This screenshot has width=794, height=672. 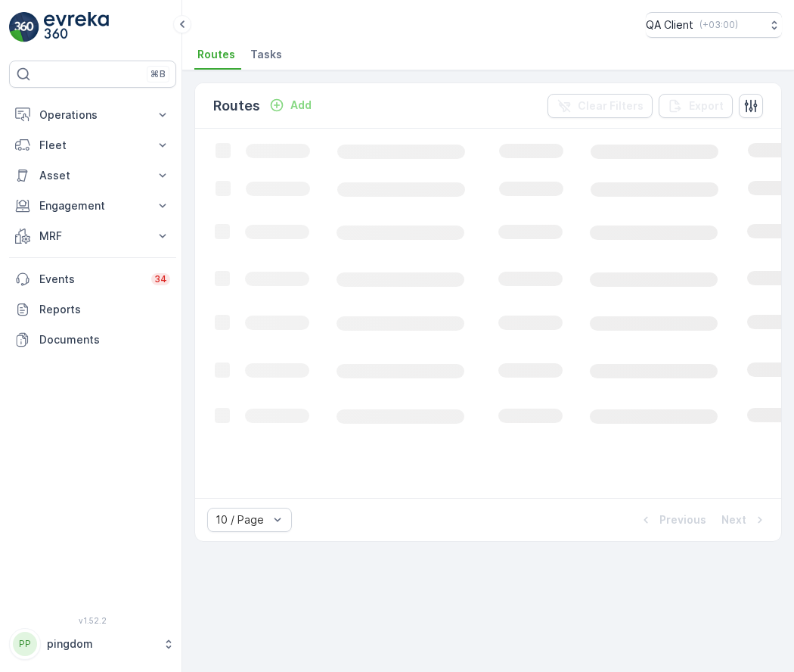 What do you see at coordinates (93, 340) in the screenshot?
I see `a: Documents` at bounding box center [93, 340].